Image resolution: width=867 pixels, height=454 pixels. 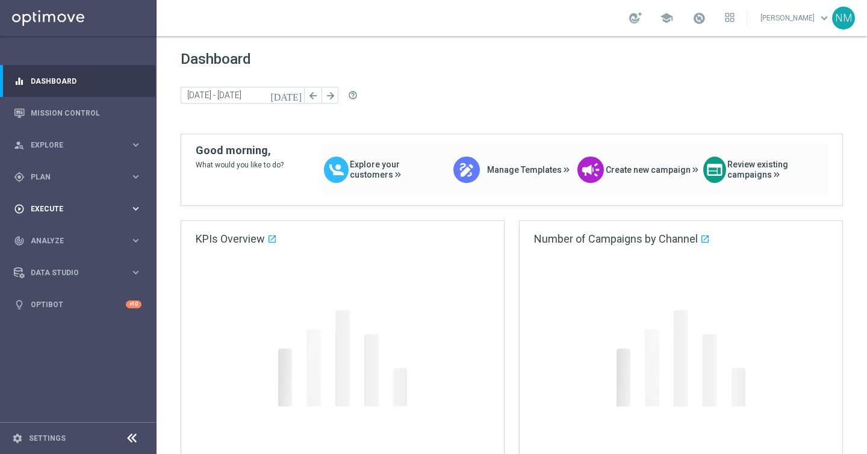 I want to click on a: Dashboard, so click(x=86, y=81).